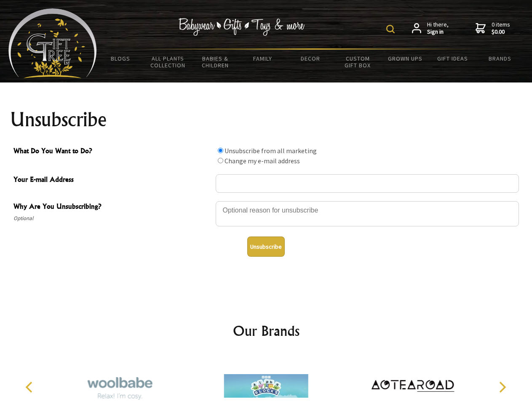 The height and width of the screenshot is (404, 532). Describe the element at coordinates (53, 43) in the screenshot. I see `img: Babyware - Gifts - Toys and more...` at that location.